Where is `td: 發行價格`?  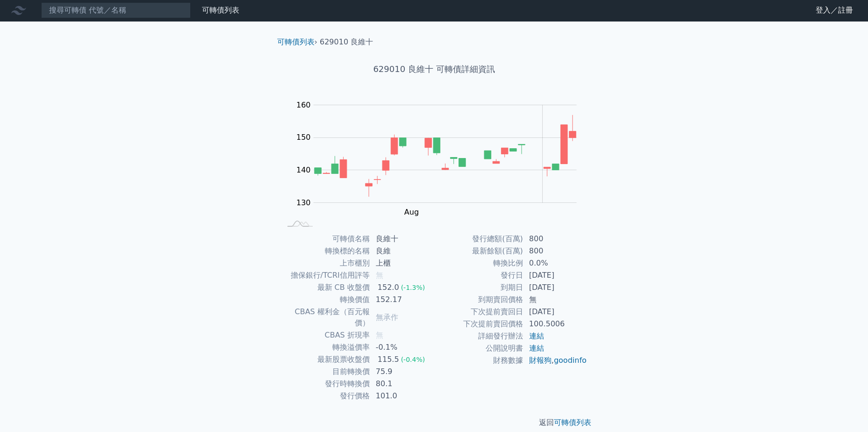
td: 發行價格 is located at coordinates (325, 396).